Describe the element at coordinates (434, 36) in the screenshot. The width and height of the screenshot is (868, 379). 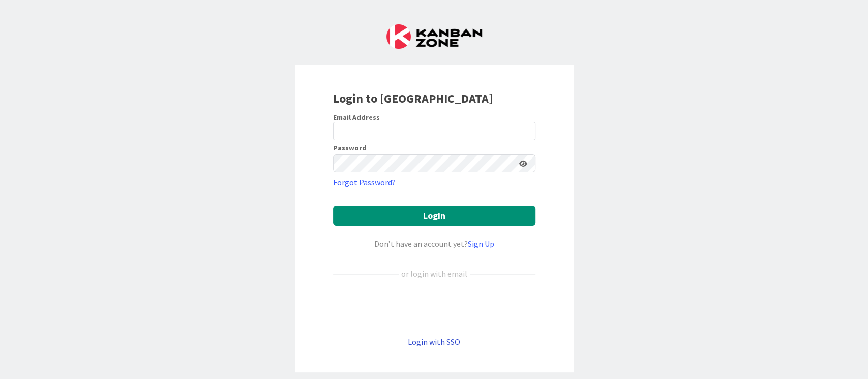
I see `img: Kanban Zone` at that location.